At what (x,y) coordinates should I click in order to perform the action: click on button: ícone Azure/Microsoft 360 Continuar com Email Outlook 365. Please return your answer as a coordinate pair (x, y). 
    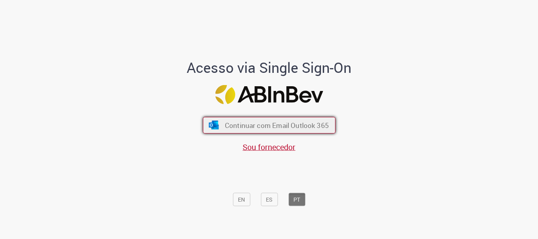
    Looking at the image, I should click on (269, 125).